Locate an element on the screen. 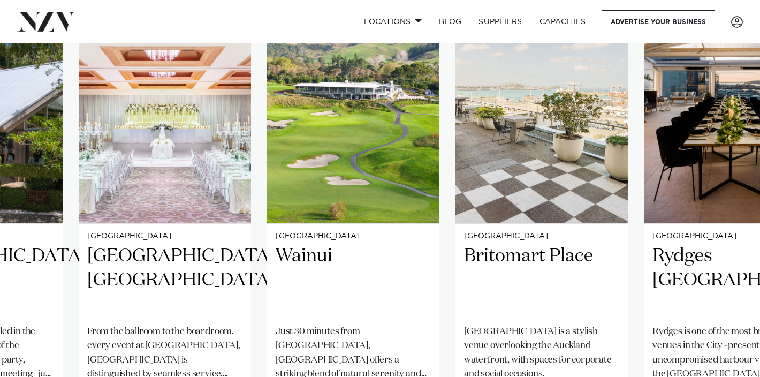 This screenshot has height=377, width=760. h2: Britomart Place is located at coordinates (542, 280).